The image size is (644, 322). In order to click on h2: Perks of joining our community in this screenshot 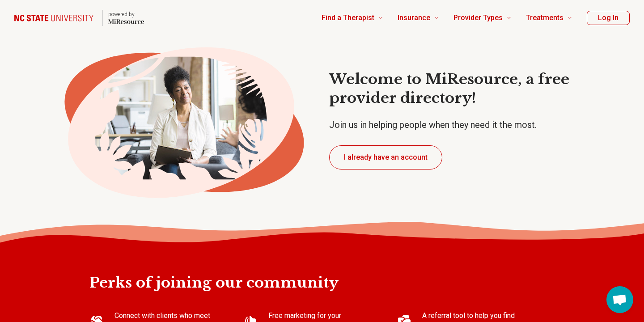, I will do `click(322, 269)`.